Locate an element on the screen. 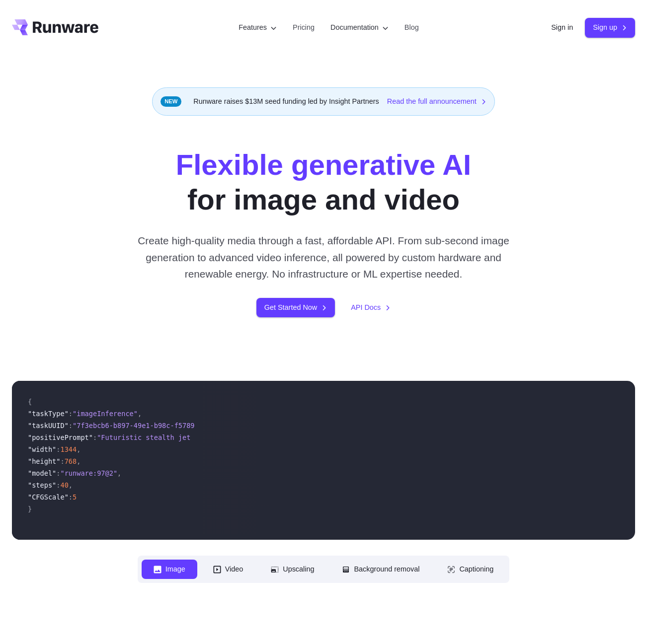  span: "taskType" is located at coordinates (48, 414).